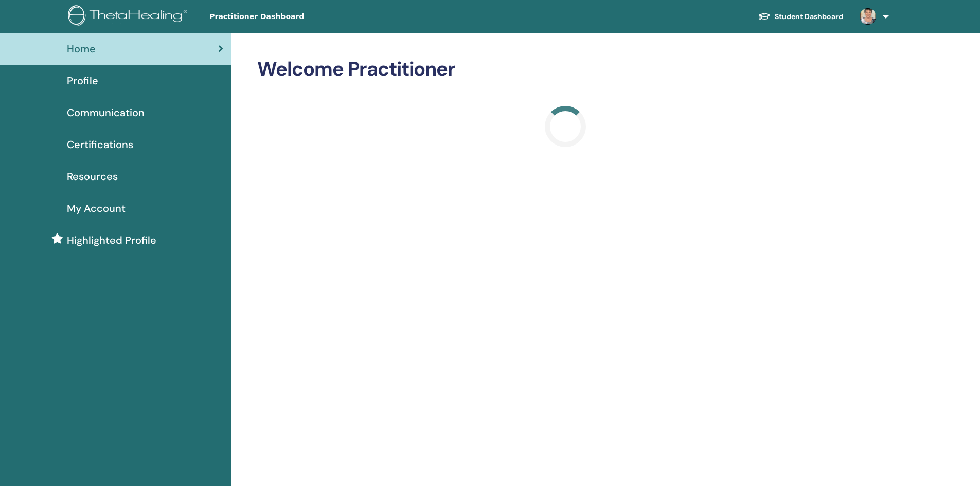  What do you see at coordinates (96, 208) in the screenshot?
I see `span: My Account` at bounding box center [96, 208].